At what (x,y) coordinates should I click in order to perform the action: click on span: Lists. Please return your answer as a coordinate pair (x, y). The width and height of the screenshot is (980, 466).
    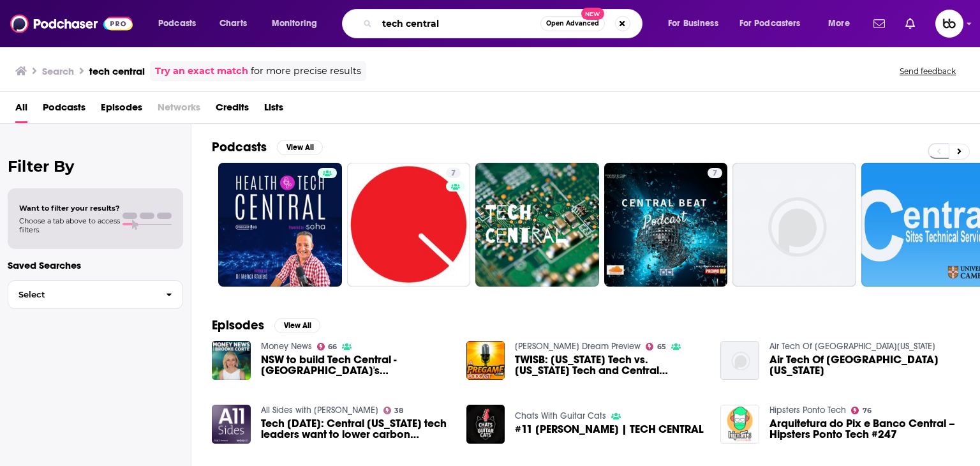
    Looking at the image, I should click on (273, 110).